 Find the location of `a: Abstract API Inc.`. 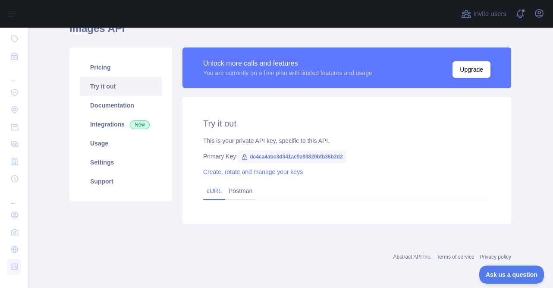

a: Abstract API Inc. is located at coordinates (413, 257).